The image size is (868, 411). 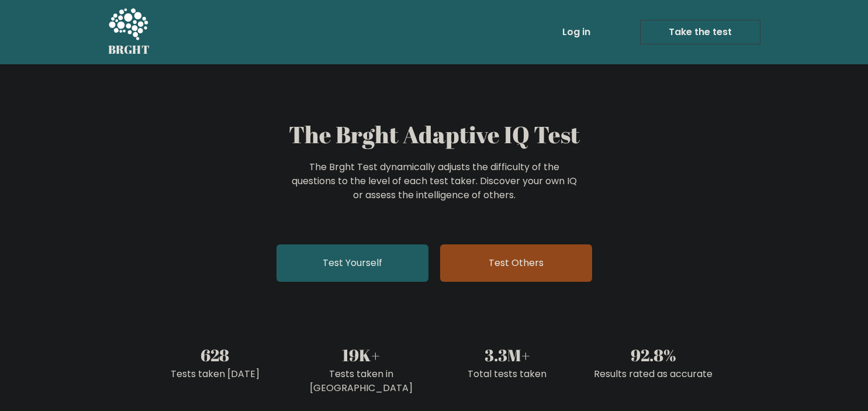 I want to click on div: The Brght Test dynamically adjusts the difficulty of the questions to the level of each test take..., so click(x=434, y=181).